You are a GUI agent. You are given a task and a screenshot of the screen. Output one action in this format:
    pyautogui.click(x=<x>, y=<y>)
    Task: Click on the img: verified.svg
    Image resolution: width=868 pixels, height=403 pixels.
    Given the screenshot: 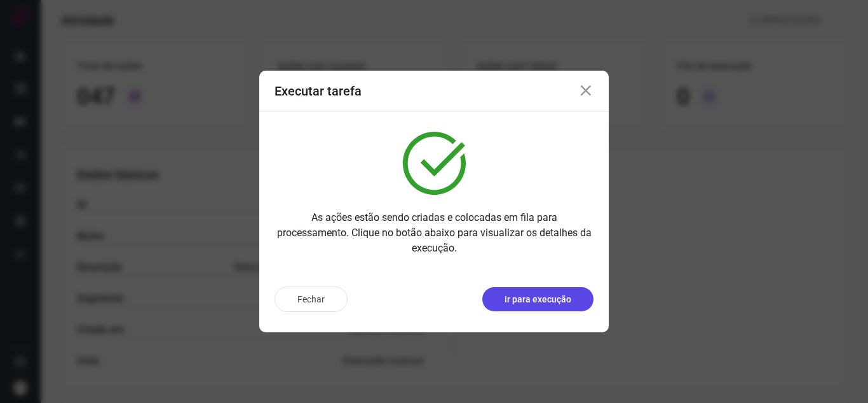 What is the action you would take?
    pyautogui.click(x=434, y=163)
    